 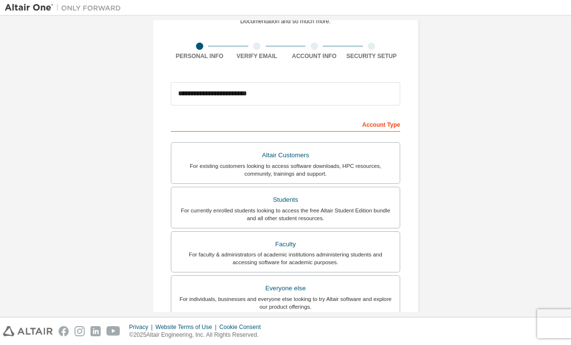 What do you see at coordinates (285, 155) in the screenshot?
I see `div: Altair Customers` at bounding box center [285, 155].